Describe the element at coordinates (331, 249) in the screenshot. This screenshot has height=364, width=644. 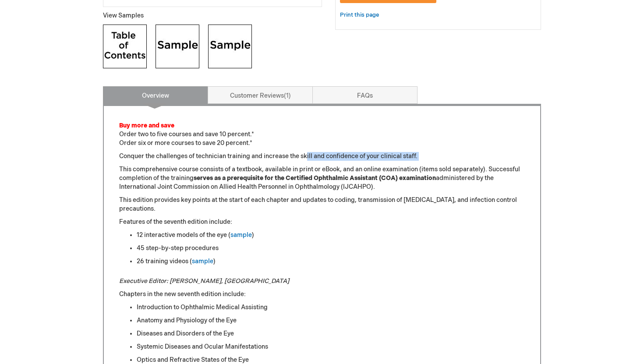
I see `div: 45 step-by-step procedures` at that location.